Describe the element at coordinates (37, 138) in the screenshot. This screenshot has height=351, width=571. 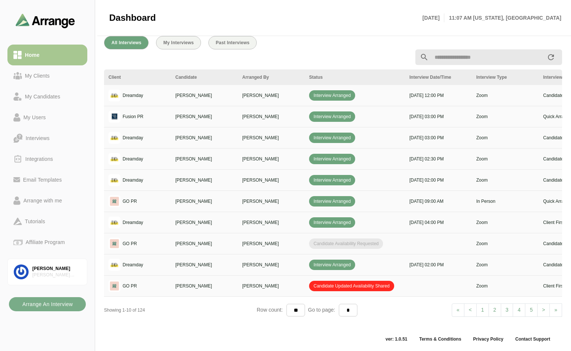
I see `div: Interviews` at that location.